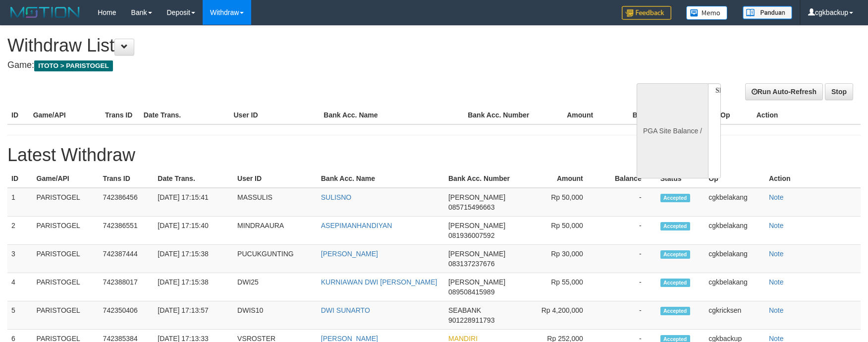  What do you see at coordinates (681, 179) in the screenshot?
I see `th: Status` at bounding box center [681, 179].